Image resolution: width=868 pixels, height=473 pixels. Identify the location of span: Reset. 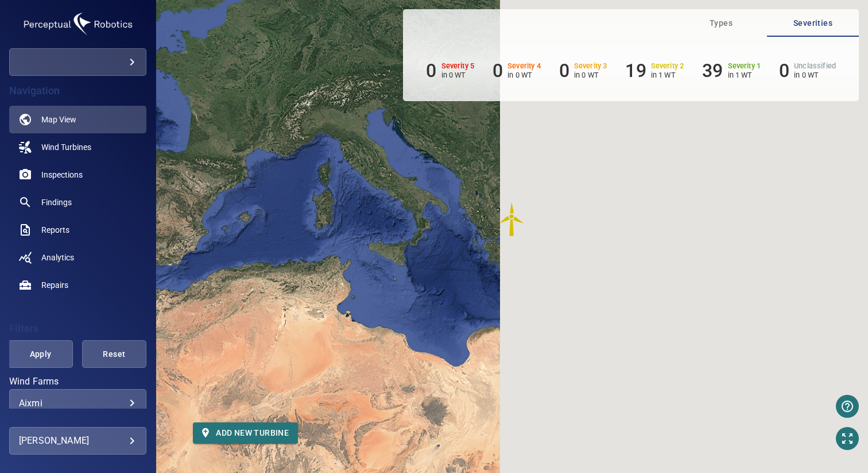
(114, 354).